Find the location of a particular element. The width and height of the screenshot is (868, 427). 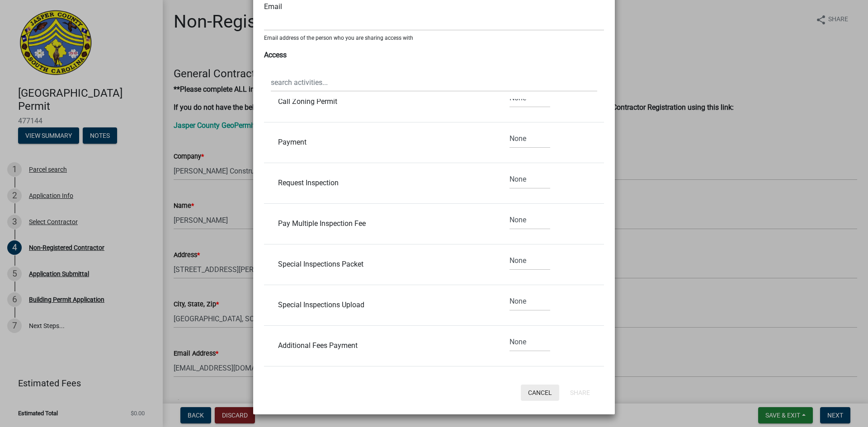

button: Share is located at coordinates (580, 393).